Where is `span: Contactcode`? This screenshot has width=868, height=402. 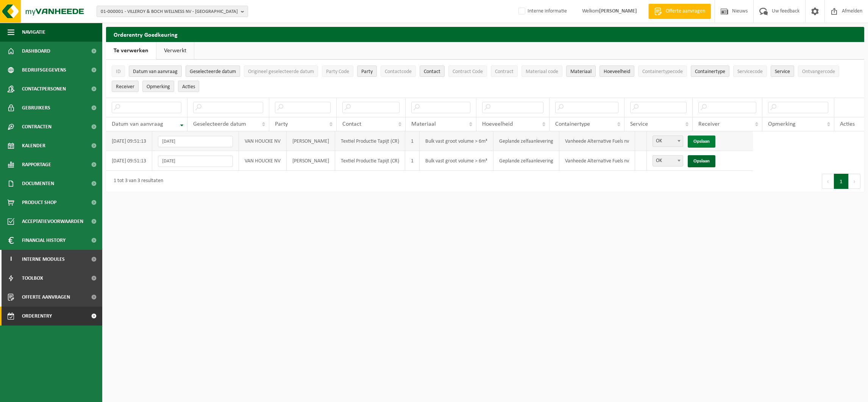
span: Contactcode is located at coordinates (398, 71).